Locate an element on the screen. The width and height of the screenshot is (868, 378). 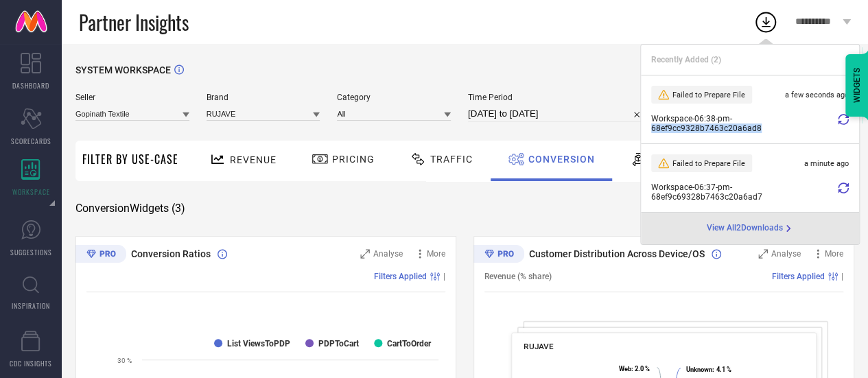
span: CDC INSIGHTS is located at coordinates (31, 363).